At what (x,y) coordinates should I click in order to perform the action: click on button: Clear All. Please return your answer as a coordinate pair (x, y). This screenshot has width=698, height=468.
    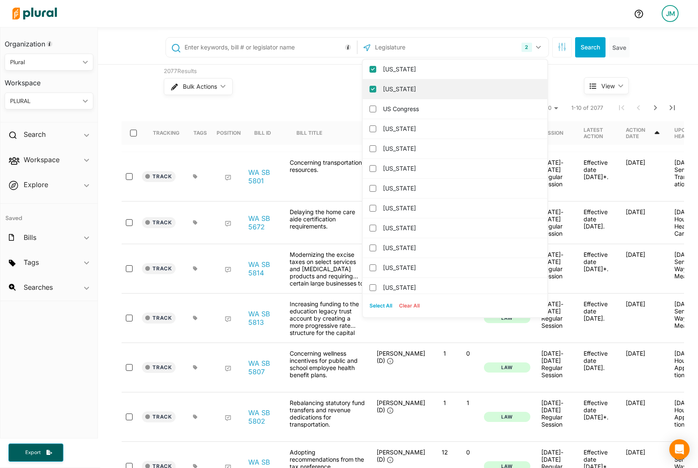
    Looking at the image, I should click on (409, 306).